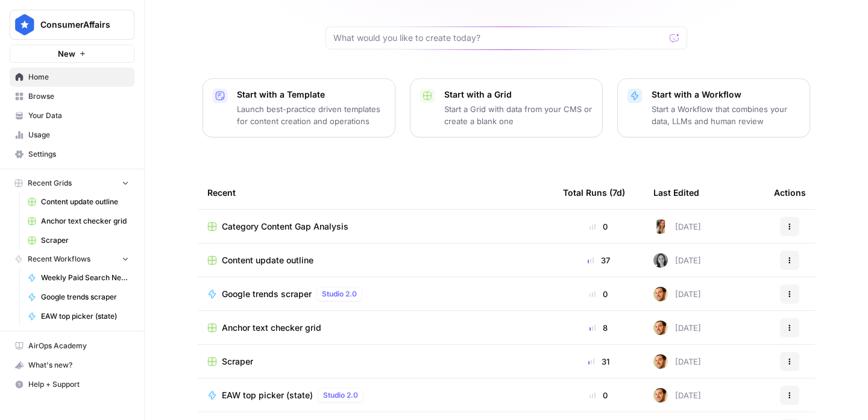 The width and height of the screenshot is (868, 420). I want to click on button: Start with a GridStart a Grid with data from your CMS or create a blank one, so click(506, 108).